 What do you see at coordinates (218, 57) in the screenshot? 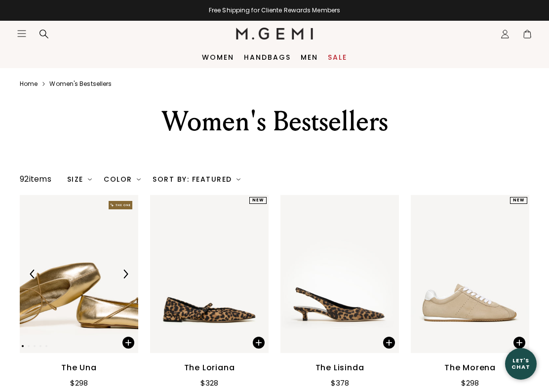
I see `a: Women` at bounding box center [218, 57].